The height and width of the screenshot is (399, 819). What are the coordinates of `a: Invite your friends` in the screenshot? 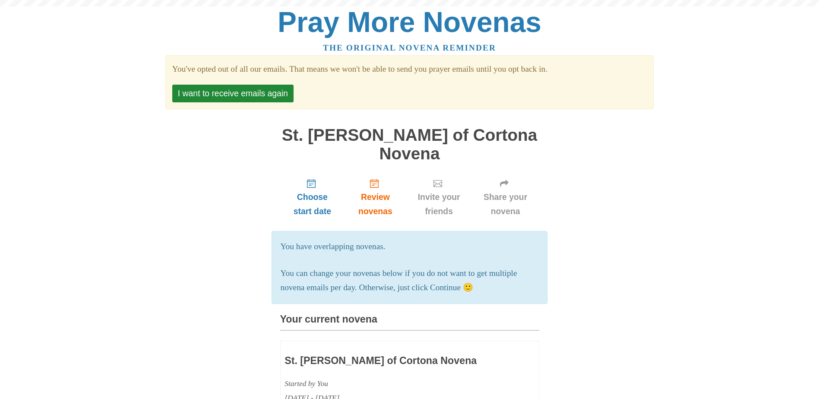 It's located at (439, 197).